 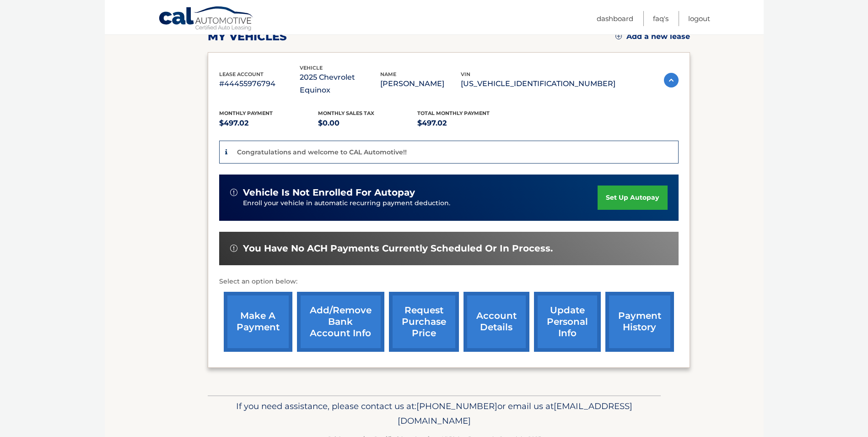 I want to click on span: vehicle is not enrolled for autopay, so click(x=329, y=192).